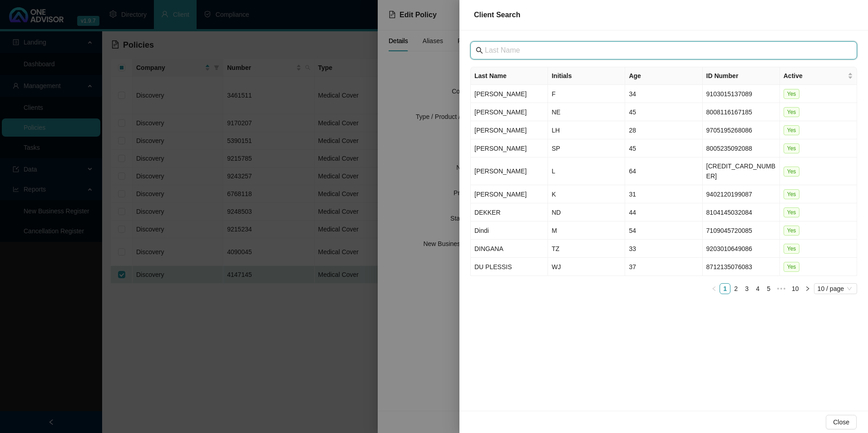  I want to click on th: ID Number, so click(742, 76).